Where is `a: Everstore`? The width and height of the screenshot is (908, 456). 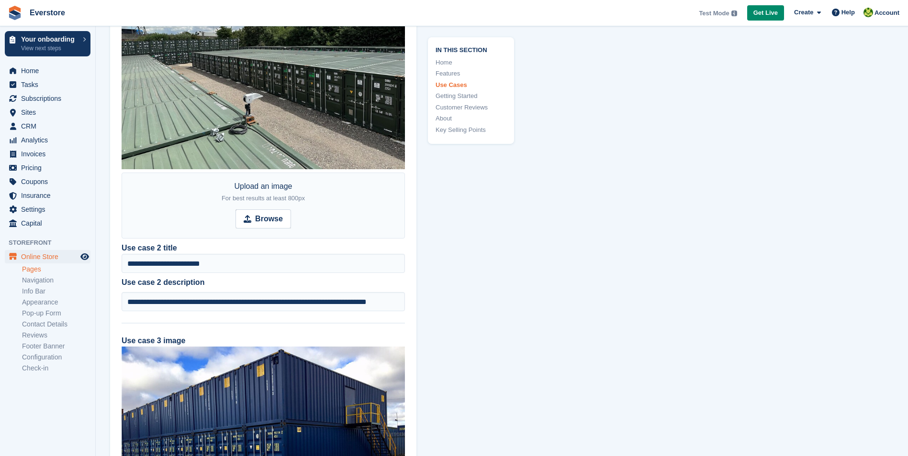
a: Everstore is located at coordinates (47, 12).